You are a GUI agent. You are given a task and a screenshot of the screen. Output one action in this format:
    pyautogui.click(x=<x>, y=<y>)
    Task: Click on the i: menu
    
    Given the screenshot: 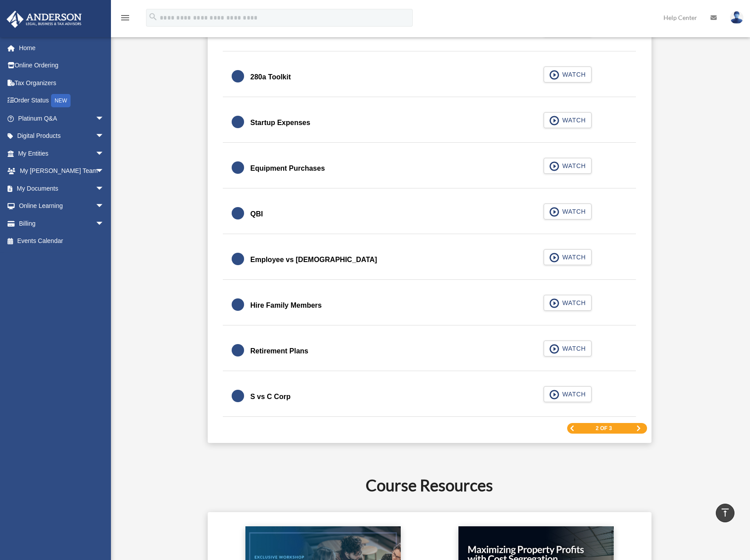 What is the action you would take?
    pyautogui.click(x=125, y=17)
    